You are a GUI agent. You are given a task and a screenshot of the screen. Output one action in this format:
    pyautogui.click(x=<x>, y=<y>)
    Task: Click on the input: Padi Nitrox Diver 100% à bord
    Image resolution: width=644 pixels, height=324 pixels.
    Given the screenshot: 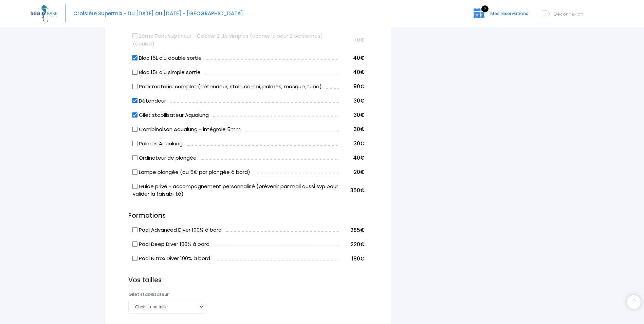 What is the action you would take?
    pyautogui.click(x=135, y=259)
    